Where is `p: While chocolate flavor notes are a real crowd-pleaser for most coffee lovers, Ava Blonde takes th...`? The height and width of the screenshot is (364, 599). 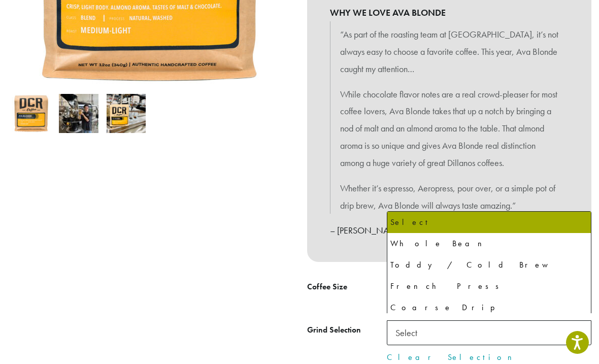
p: While chocolate flavor notes are a real crowd-pleaser for most coffee lovers, Ava Blonde takes th... is located at coordinates (450, 129).